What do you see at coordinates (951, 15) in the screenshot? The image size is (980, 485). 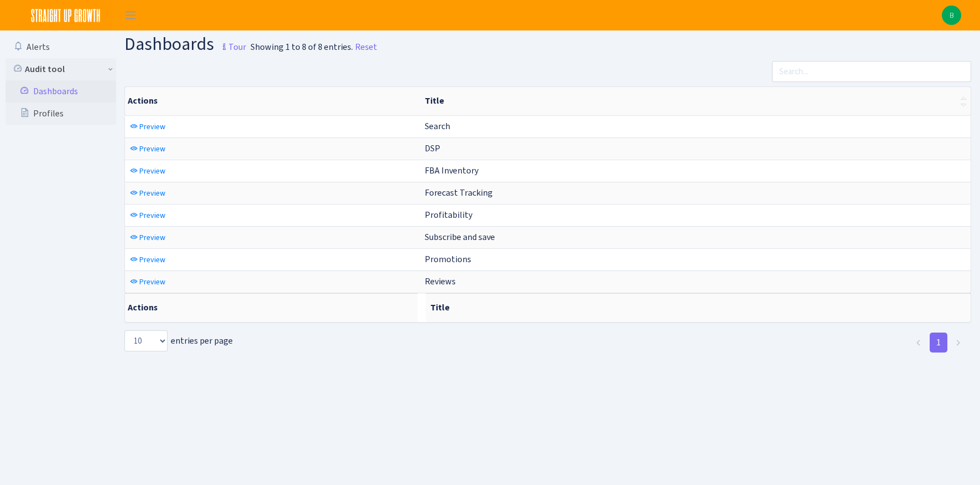 I see `a: B` at bounding box center [951, 15].